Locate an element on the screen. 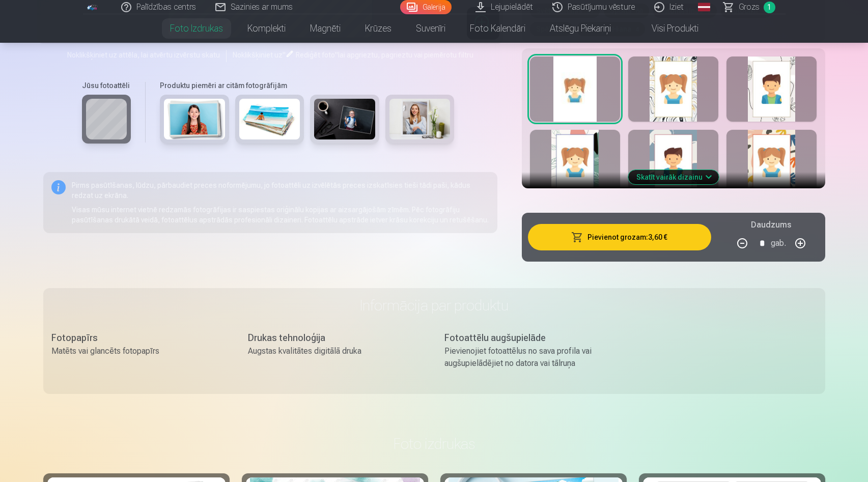 The height and width of the screenshot is (482, 868). button: Skatīt vairāk dizainu is located at coordinates (673, 177).